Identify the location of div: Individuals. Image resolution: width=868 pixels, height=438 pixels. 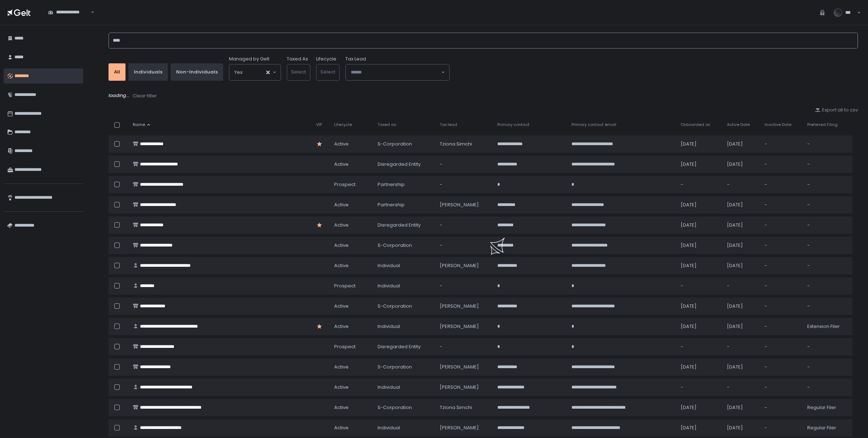
(148, 72).